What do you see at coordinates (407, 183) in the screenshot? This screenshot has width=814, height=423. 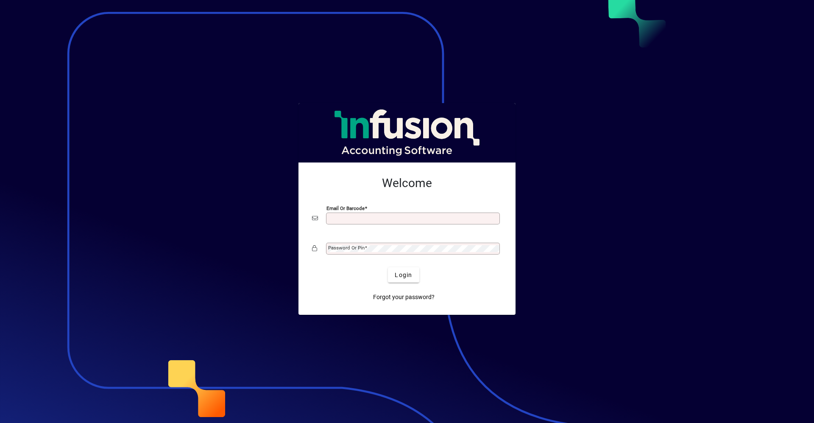 I see `h2: Welcome` at bounding box center [407, 183].